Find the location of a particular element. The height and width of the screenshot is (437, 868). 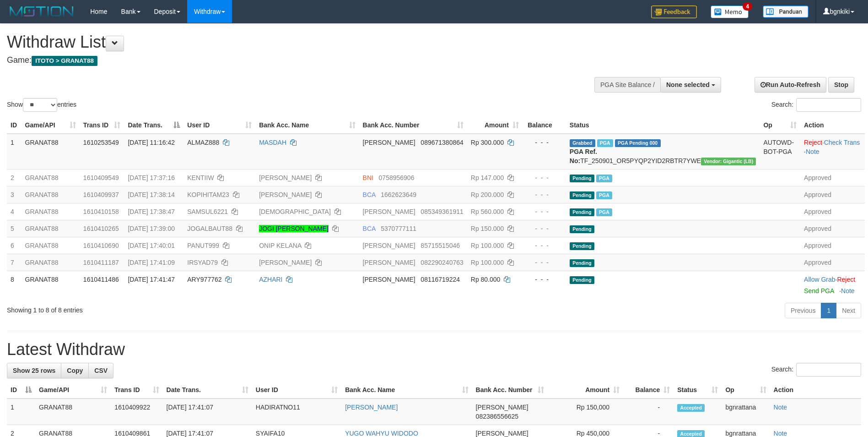

a: 1 is located at coordinates (829, 310).